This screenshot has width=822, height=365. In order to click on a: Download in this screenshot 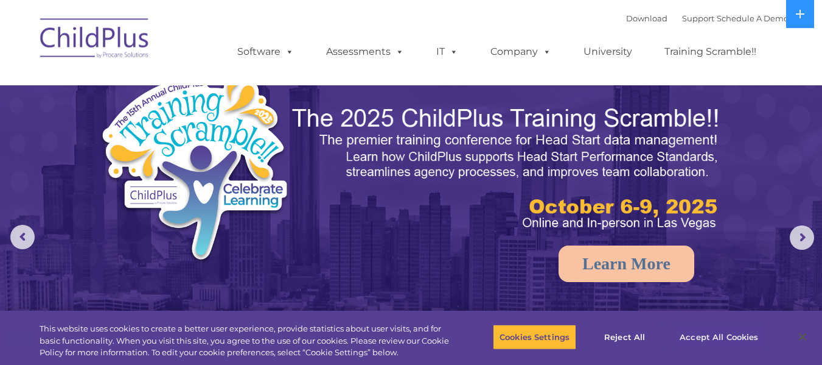, I will do `click(647, 18)`.